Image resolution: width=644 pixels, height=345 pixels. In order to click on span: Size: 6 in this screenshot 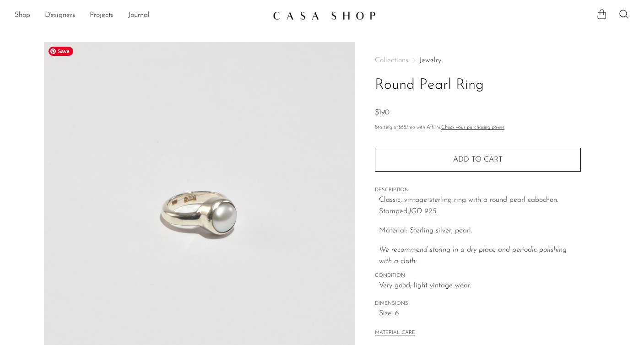, I will do `click(480, 314)`.